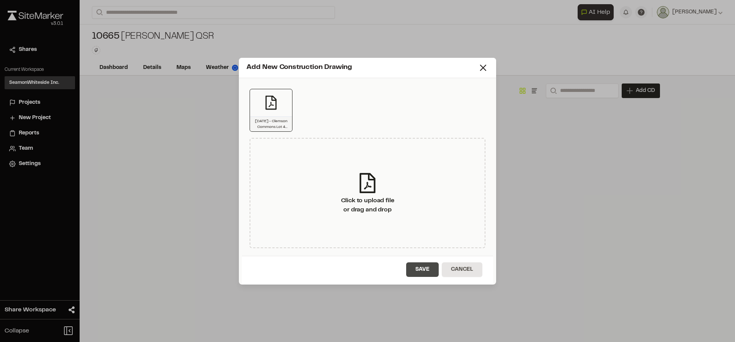 The height and width of the screenshot is (342, 735). What do you see at coordinates (368, 205) in the screenshot?
I see `div: Click to upload file or drag and drop` at bounding box center [368, 205].